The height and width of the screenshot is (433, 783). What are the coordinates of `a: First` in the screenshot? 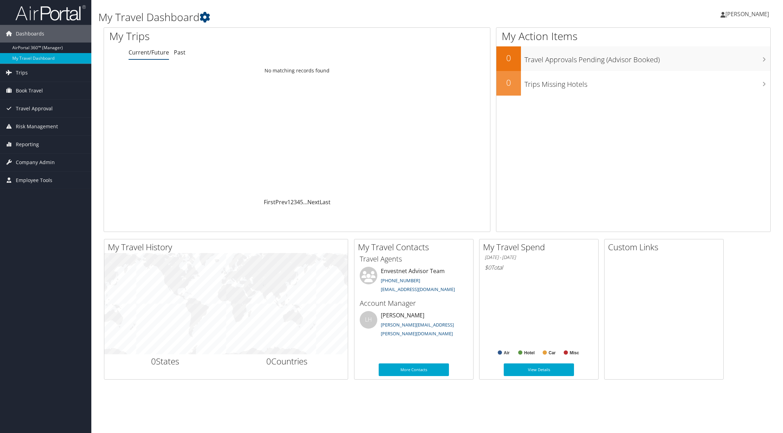 It's located at (269, 202).